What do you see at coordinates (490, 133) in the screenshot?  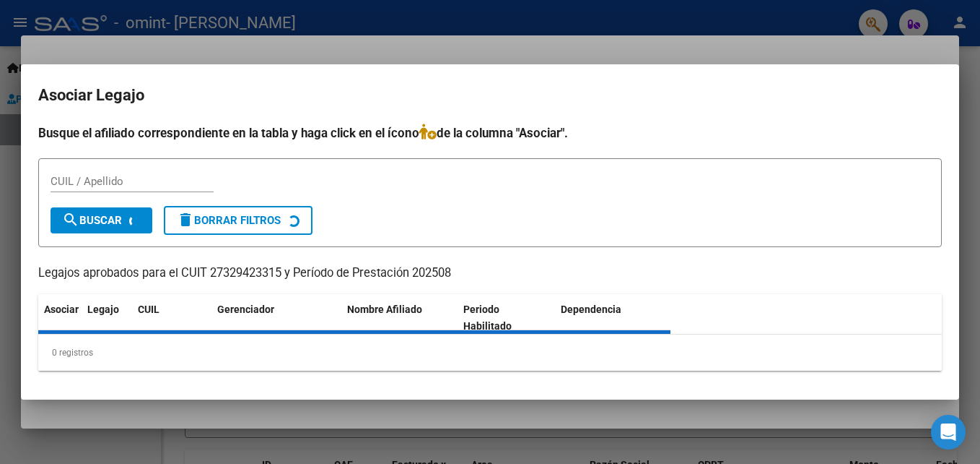 I see `h4: Busque el afiliado correspondiente en la tabla y haga click en el ícono de la columna "Asociar".` at bounding box center [490, 133].